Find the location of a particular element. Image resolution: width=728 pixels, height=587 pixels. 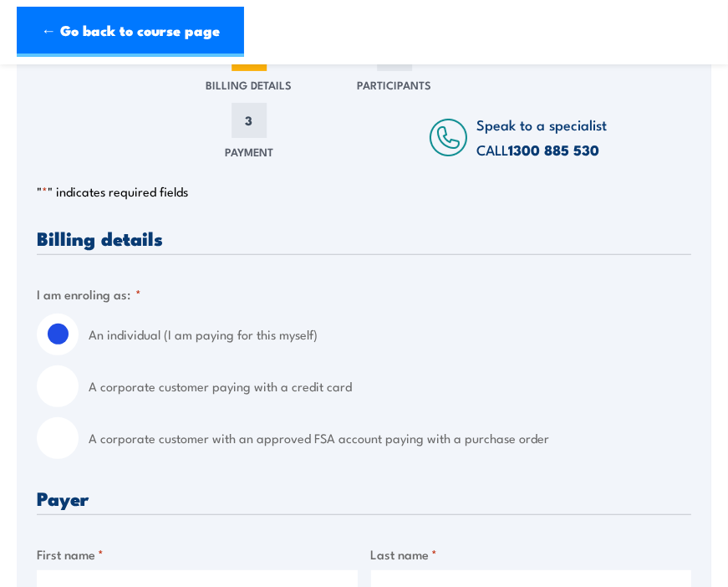

label: Last name is located at coordinates (532, 554).